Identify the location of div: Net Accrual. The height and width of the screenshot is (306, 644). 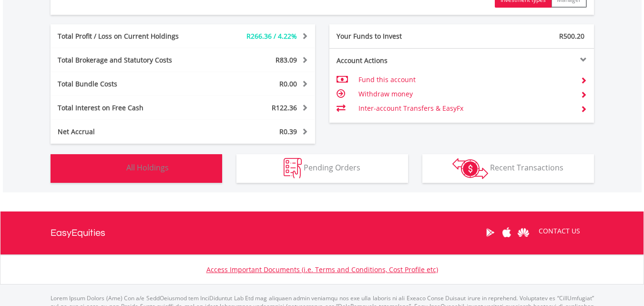
(127, 132).